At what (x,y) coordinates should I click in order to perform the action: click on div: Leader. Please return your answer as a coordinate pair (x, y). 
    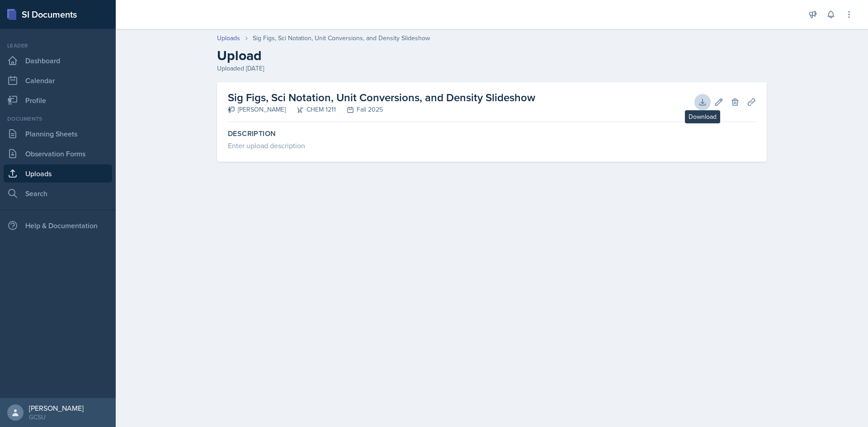
    Looking at the image, I should click on (58, 46).